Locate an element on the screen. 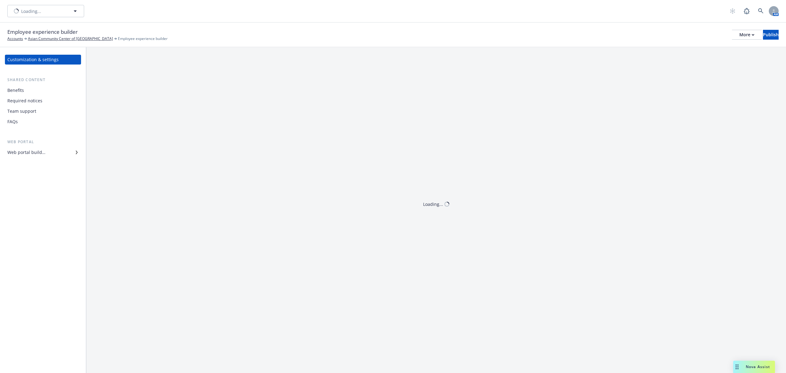  button: Nova Assist is located at coordinates (754, 367).